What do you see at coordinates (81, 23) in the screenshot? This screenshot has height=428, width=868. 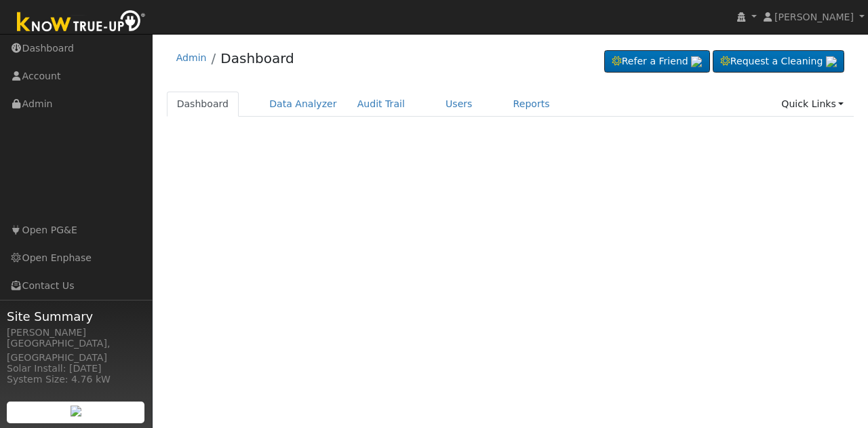 I see `img: Know True-Up` at bounding box center [81, 23].